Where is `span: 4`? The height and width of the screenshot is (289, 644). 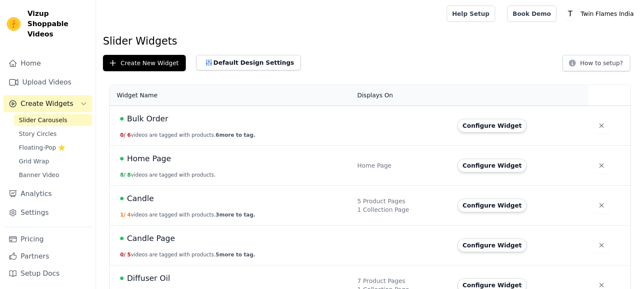 span: 4 is located at coordinates (129, 215).